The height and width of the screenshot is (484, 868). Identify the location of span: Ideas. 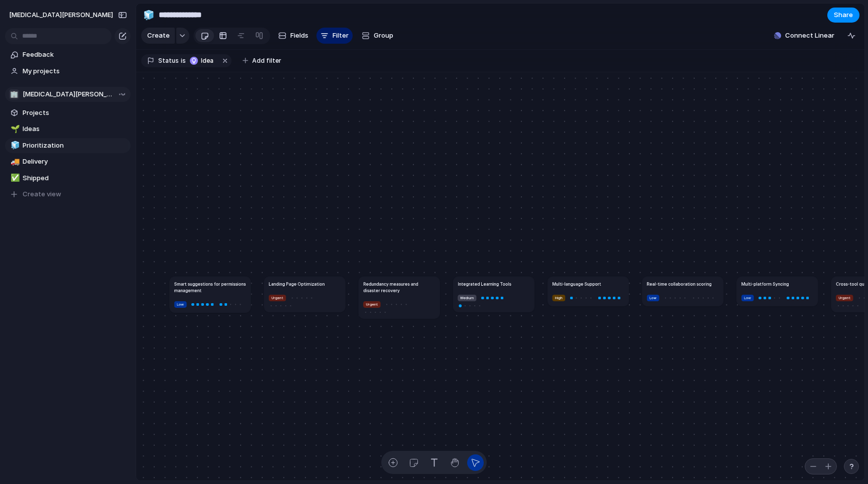
(75, 129).